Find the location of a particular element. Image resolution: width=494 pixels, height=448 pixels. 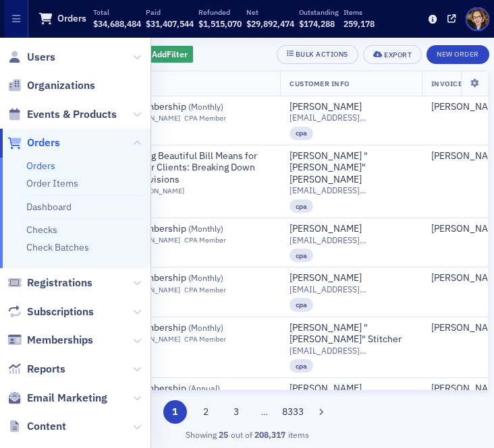

p: Paid is located at coordinates (169, 12).